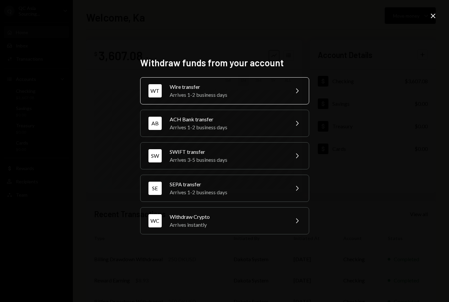 Image resolution: width=449 pixels, height=302 pixels. Describe the element at coordinates (155, 188) in the screenshot. I see `div: SE` at that location.